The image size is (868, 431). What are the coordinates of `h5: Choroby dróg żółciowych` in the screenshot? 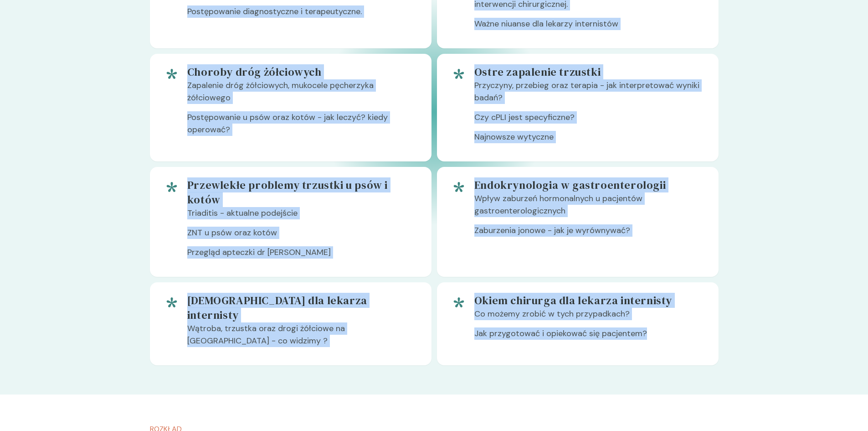 It's located at (302, 72).